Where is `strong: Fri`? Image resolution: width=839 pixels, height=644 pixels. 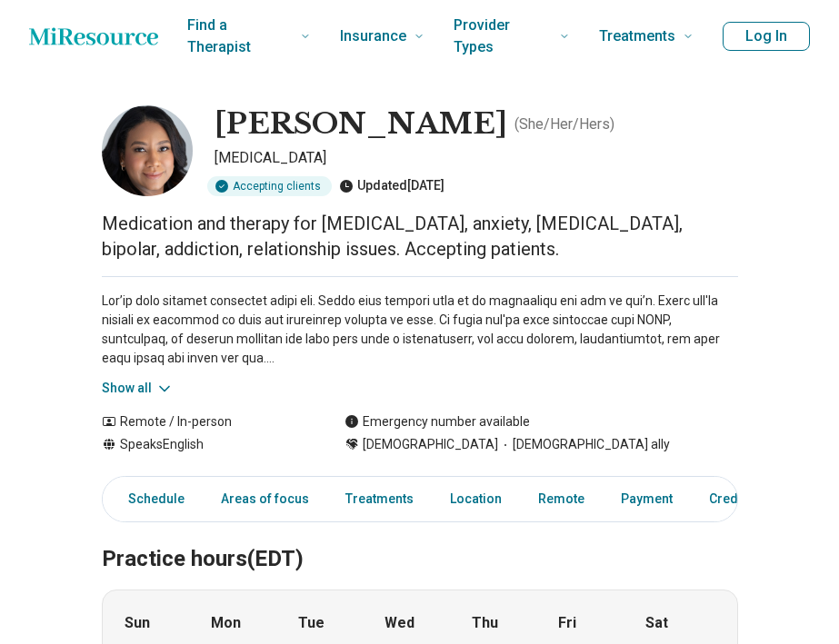
strong: Fri is located at coordinates (567, 623).